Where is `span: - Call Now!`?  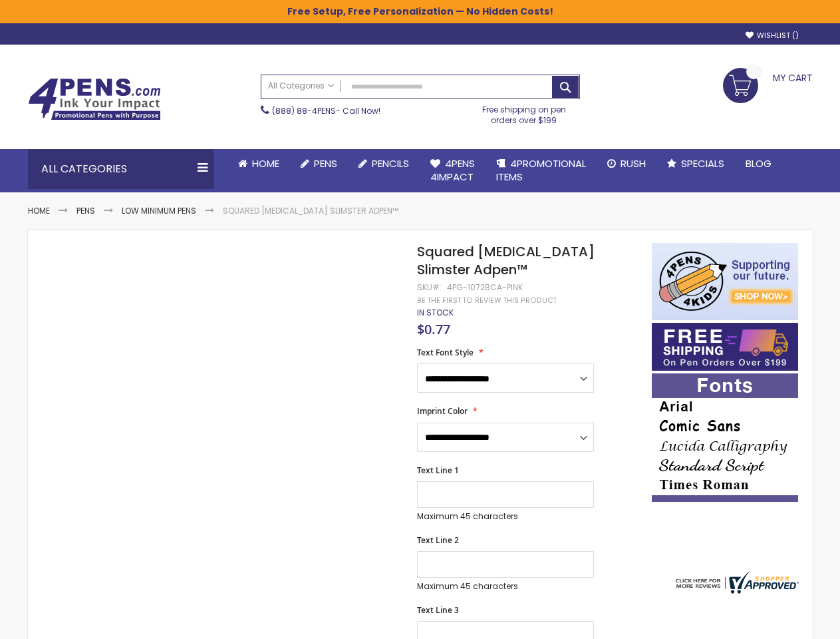 span: - Call Now! is located at coordinates (326, 111).